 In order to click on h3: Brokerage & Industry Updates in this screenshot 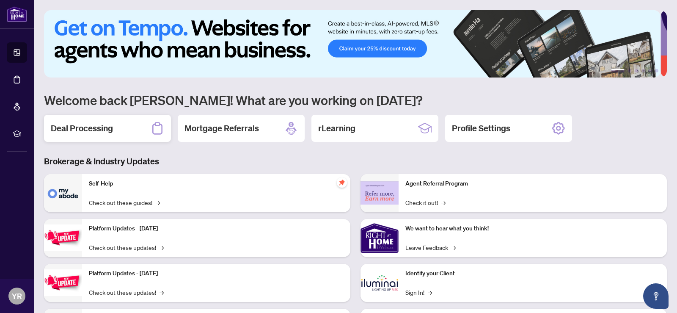, I will do `click(355, 161)`.